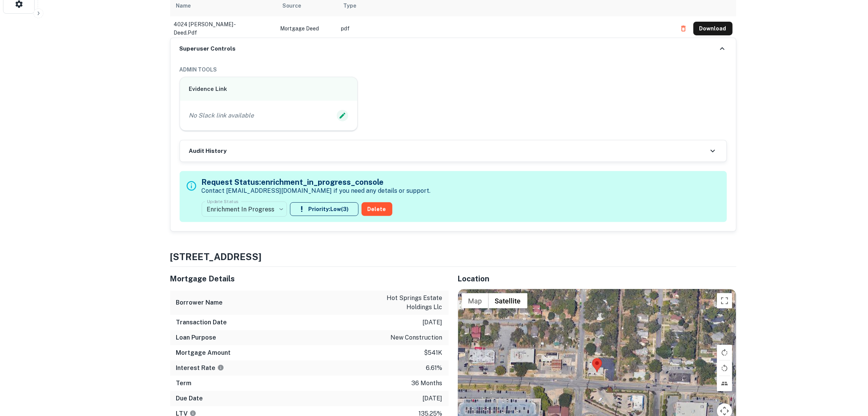  What do you see at coordinates (292, 6) in the screenshot?
I see `div: Source` at bounding box center [292, 6].